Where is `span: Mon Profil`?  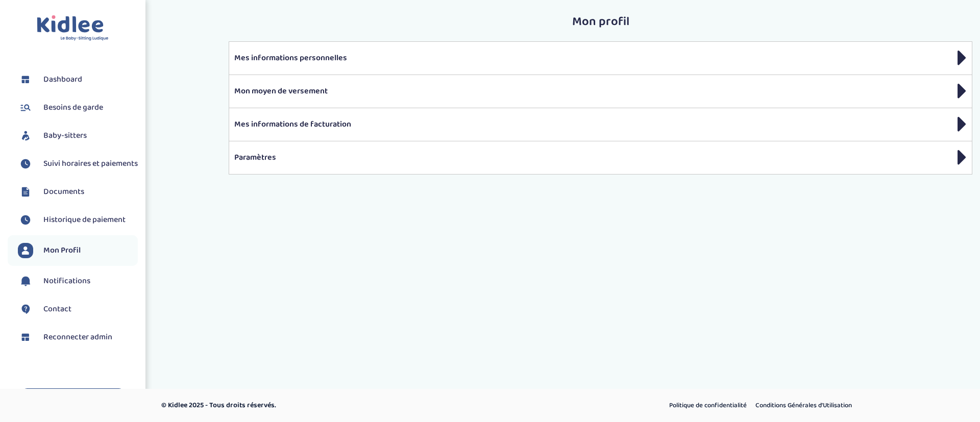 span: Mon Profil is located at coordinates (62, 251).